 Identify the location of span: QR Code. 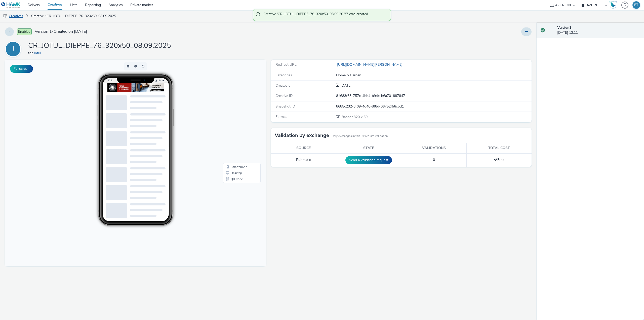
(231, 119).